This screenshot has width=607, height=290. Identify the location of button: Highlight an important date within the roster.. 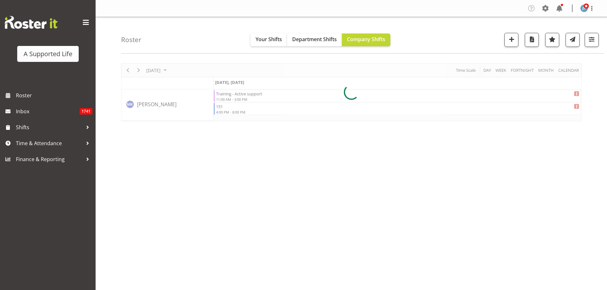
(552, 40).